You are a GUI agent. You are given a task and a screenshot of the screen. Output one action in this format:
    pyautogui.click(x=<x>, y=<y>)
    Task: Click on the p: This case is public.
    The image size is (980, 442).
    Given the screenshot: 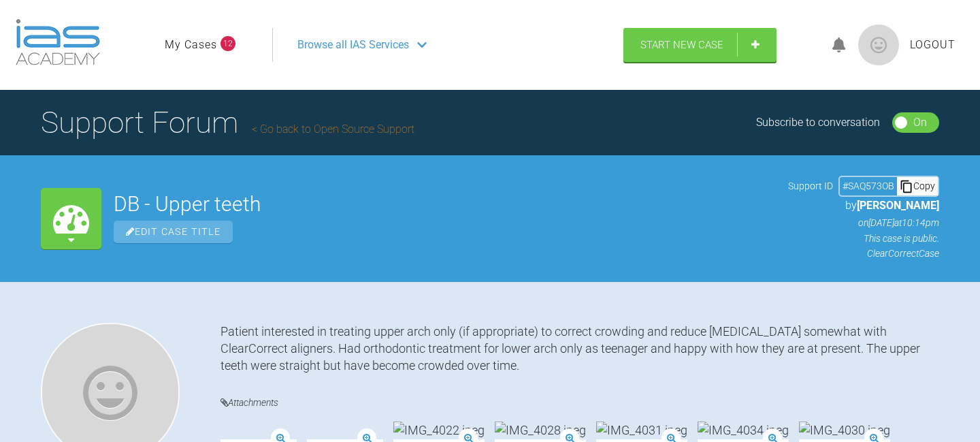 What is the action you would take?
    pyautogui.click(x=863, y=238)
    